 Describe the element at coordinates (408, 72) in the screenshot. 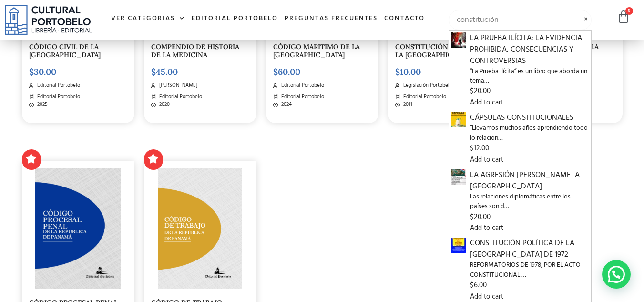

I see `bdi: 10.00` at that location.